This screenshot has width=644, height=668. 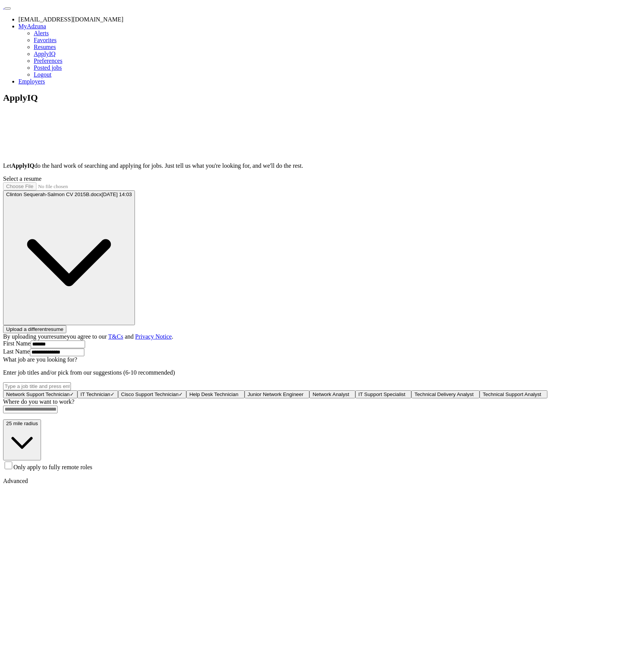 What do you see at coordinates (214, 394) in the screenshot?
I see `span: Help Desk Technician` at bounding box center [214, 394].